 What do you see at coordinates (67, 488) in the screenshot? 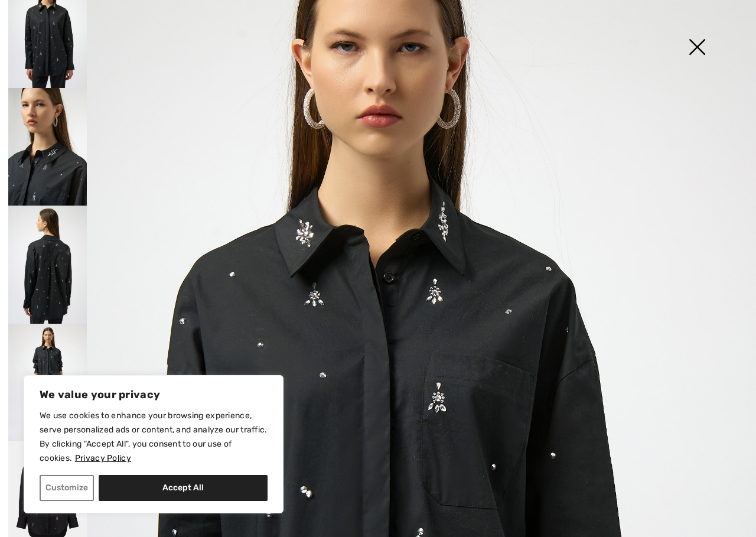
I see `button: Customize` at bounding box center [67, 488].